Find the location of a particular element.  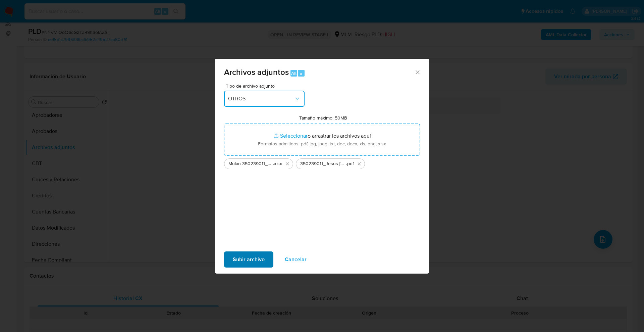

span: Archivos adjuntos is located at coordinates (256, 72).